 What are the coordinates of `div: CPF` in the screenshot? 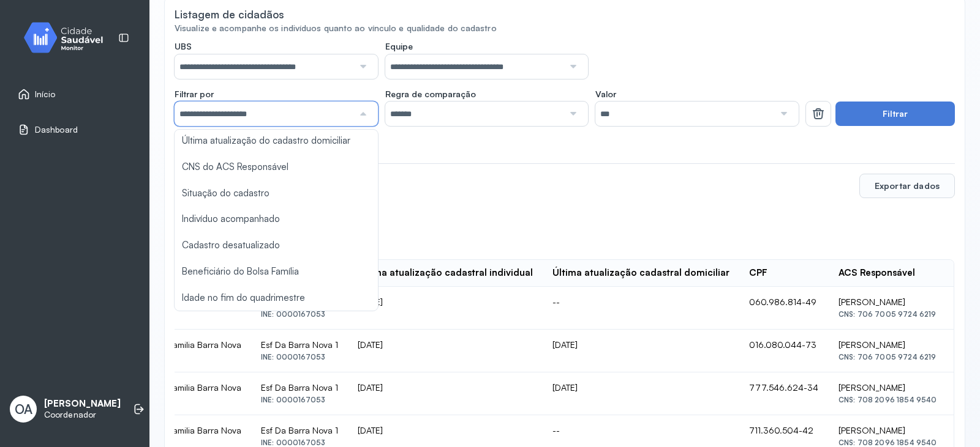 It's located at (758, 273).